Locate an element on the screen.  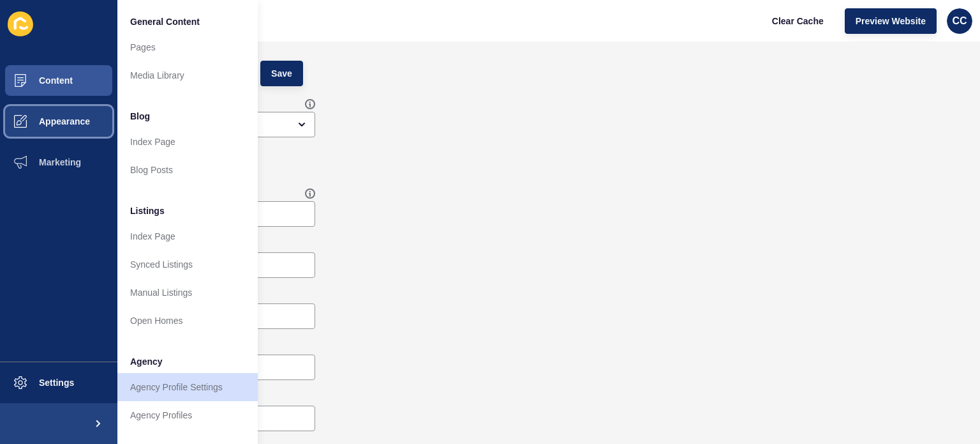
button: Save is located at coordinates (281, 73).